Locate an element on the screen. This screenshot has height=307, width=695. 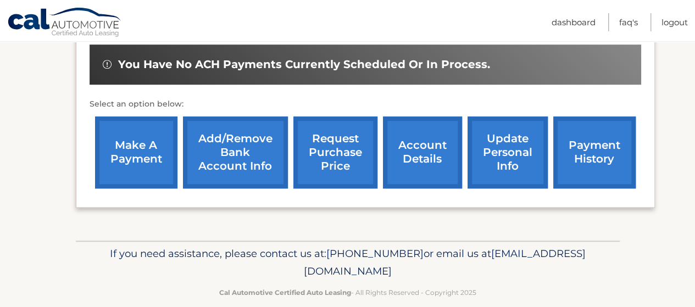
a: request purchase price is located at coordinates (335, 152).